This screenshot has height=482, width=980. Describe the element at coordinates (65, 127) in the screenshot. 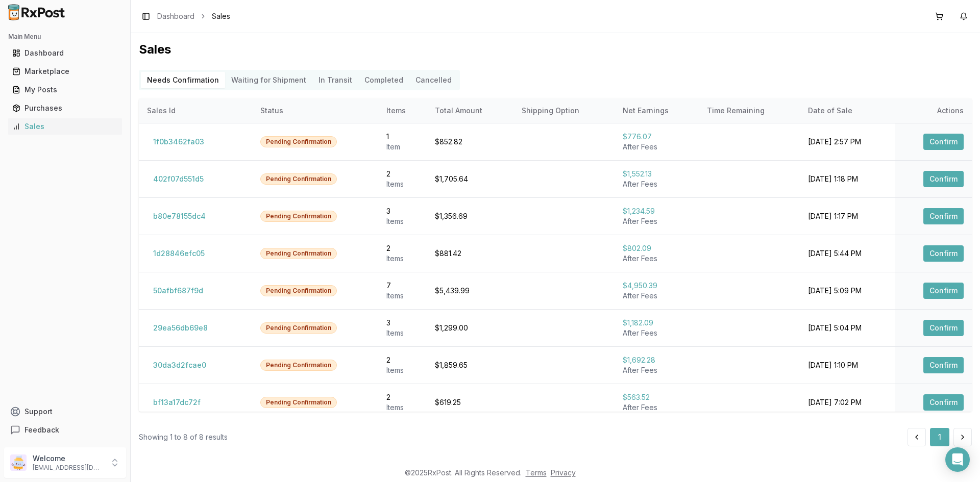

I see `a: Sales` at that location.